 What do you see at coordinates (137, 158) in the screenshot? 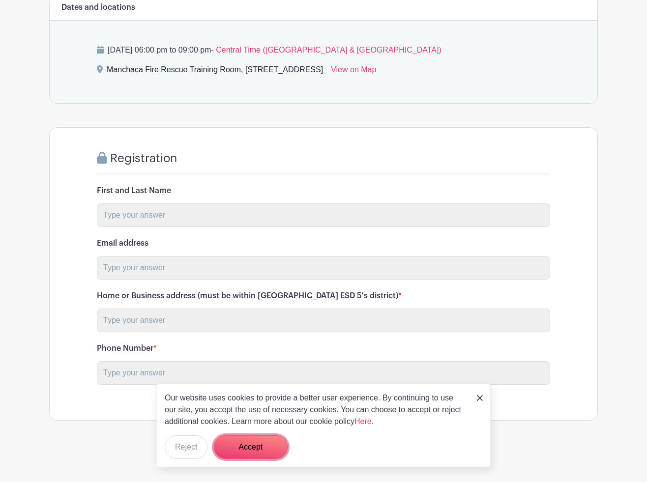
I see `h4: Registration` at bounding box center [137, 158].